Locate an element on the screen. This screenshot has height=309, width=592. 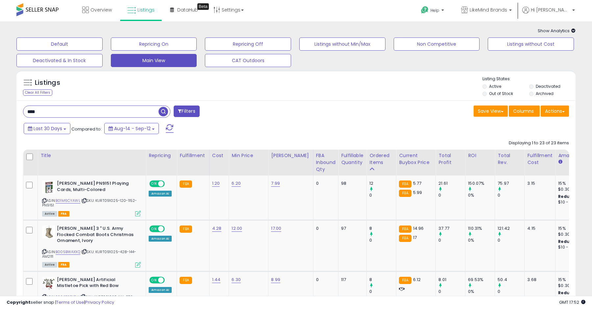
div: 50.4 is located at coordinates (511, 280).